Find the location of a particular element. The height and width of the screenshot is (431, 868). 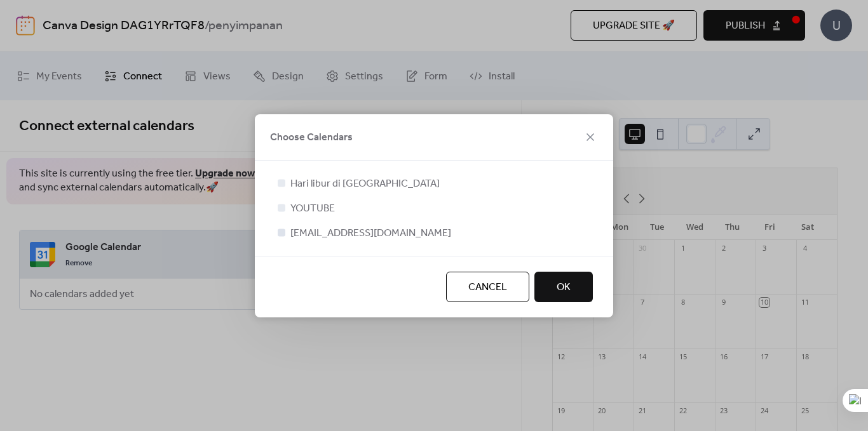

span: OK is located at coordinates (564, 287).